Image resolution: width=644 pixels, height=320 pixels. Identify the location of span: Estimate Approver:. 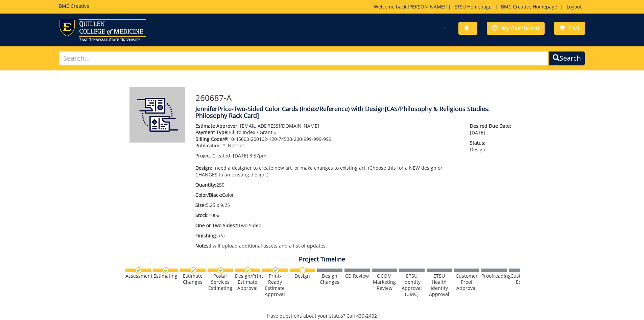
(217, 125).